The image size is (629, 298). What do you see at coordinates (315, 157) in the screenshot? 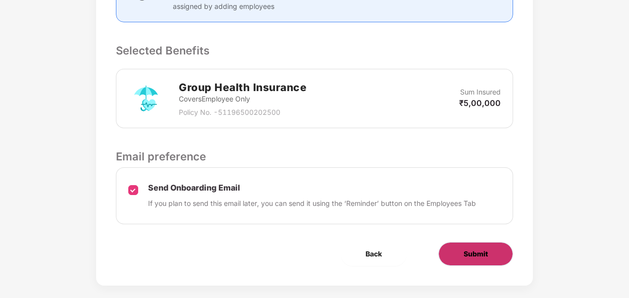
I see `p: Email preference` at bounding box center [315, 157].